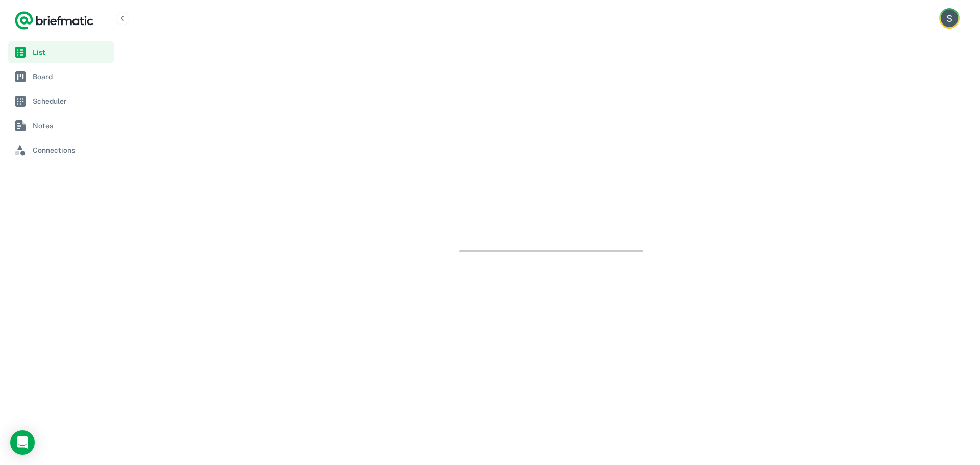 The width and height of the screenshot is (980, 465). What do you see at coordinates (60, 126) in the screenshot?
I see `a: Notes` at bounding box center [60, 126].